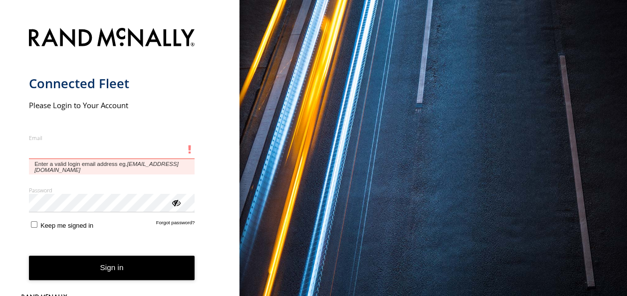 Image resolution: width=627 pixels, height=296 pixels. I want to click on span: Enter a valid login email address eg., so click(112, 167).